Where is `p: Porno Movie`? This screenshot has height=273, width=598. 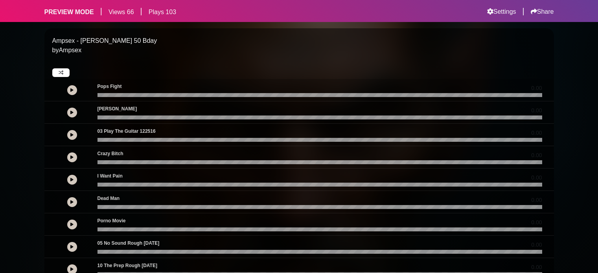 p: Porno Movie is located at coordinates (112, 221).